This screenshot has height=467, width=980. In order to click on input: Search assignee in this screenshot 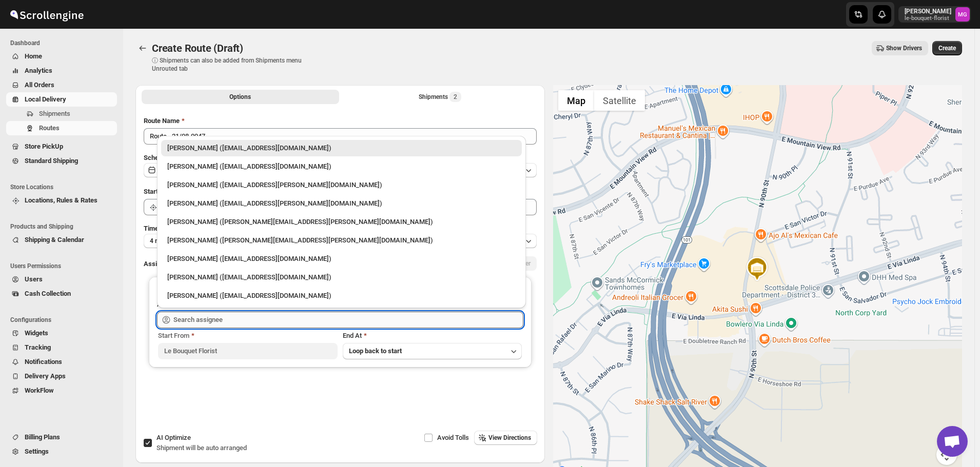, I will do `click(348, 320)`.